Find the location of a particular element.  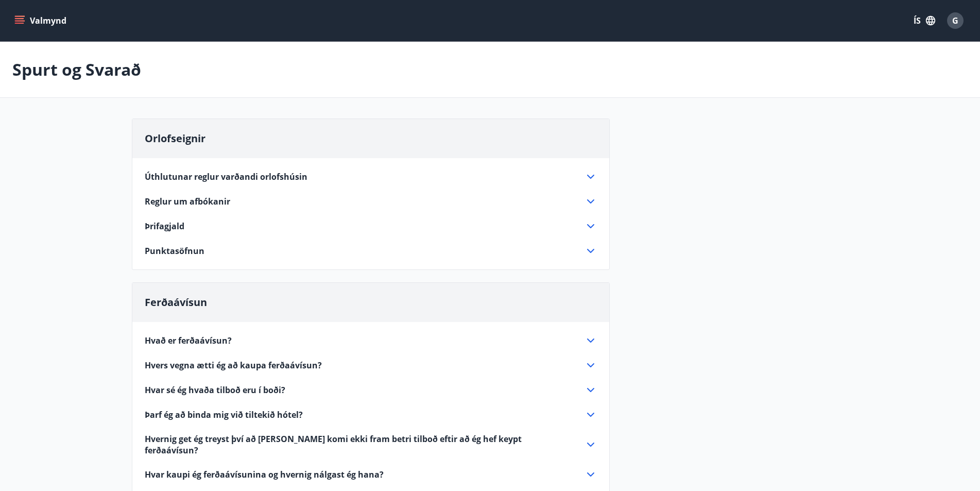

div: Hvers vegna ætti ég að kaupa ferðaávísun? is located at coordinates (371, 365).